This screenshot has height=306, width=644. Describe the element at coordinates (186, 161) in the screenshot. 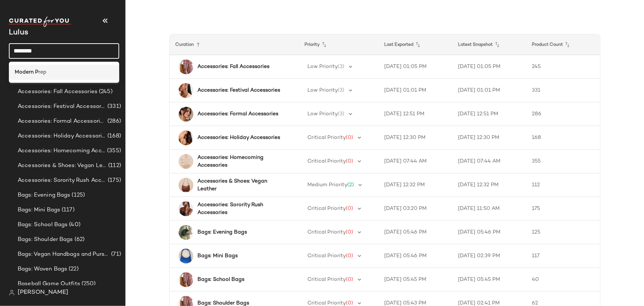

I see `img: 2757551_02_topdown_2025-09-08.jpg` at that location.